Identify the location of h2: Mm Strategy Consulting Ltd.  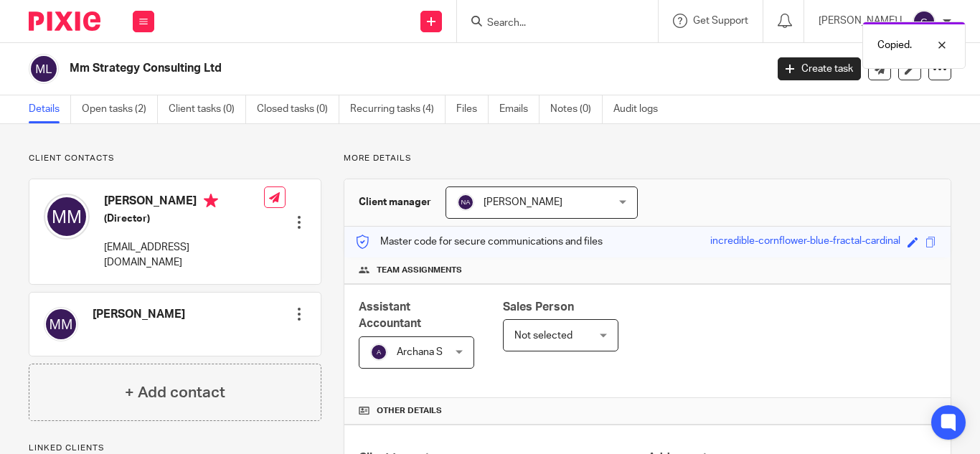
(344, 68).